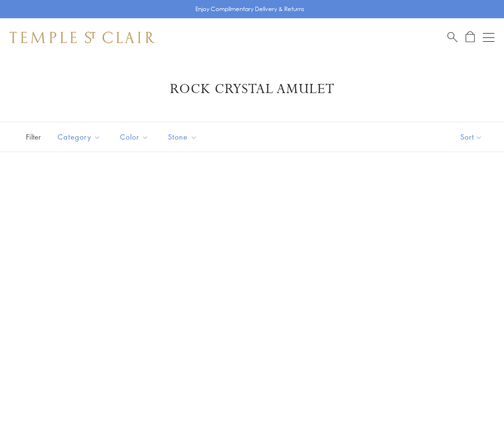 The width and height of the screenshot is (504, 426). What do you see at coordinates (489, 38) in the screenshot?
I see `button: Open navigation` at bounding box center [489, 38].